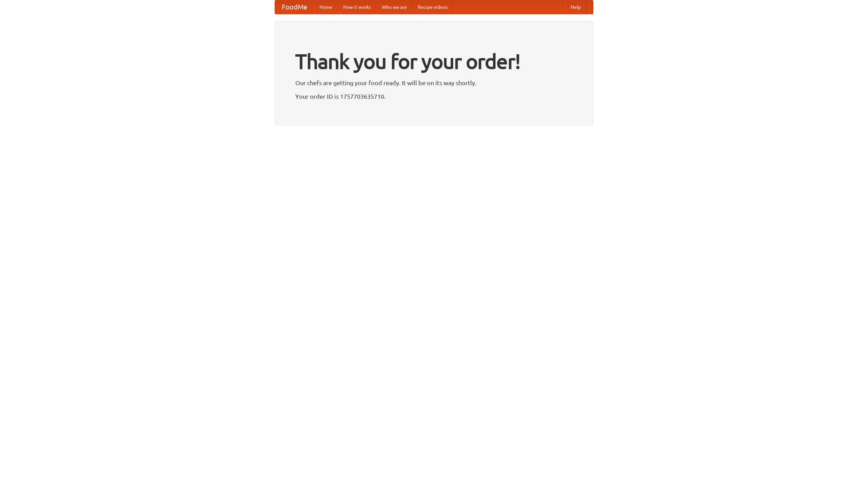 Image resolution: width=868 pixels, height=480 pixels. What do you see at coordinates (295, 7) in the screenshot?
I see `a: FoodMe` at bounding box center [295, 7].